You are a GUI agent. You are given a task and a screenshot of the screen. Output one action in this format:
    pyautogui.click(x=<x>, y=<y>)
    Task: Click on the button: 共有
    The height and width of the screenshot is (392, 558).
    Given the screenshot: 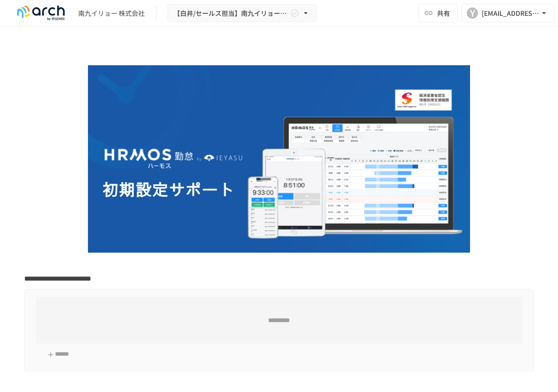 What is the action you would take?
    pyautogui.click(x=438, y=13)
    